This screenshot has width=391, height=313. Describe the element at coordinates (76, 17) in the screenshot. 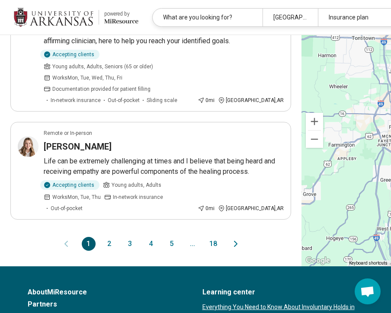

I see `a: University of Arkansaspowered by` at that location.